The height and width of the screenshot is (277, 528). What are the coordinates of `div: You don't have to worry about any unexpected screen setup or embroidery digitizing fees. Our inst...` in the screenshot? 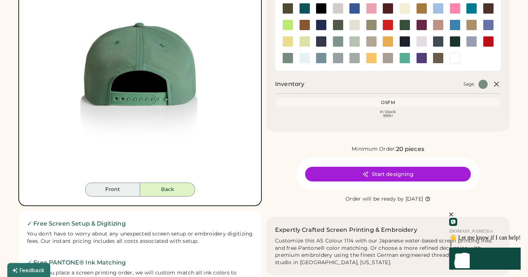 It's located at (140, 237).